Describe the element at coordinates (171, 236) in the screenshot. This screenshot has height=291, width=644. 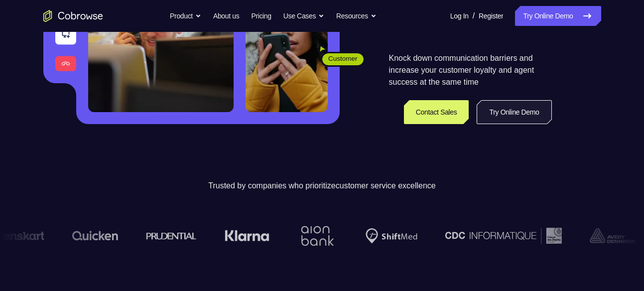
I see `img: prudential` at that location.